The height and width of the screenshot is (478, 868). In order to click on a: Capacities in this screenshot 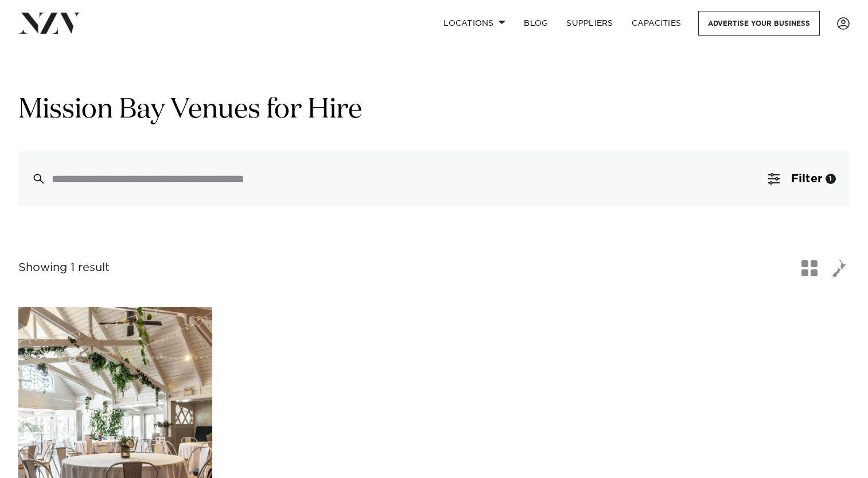, I will do `click(657, 23)`.